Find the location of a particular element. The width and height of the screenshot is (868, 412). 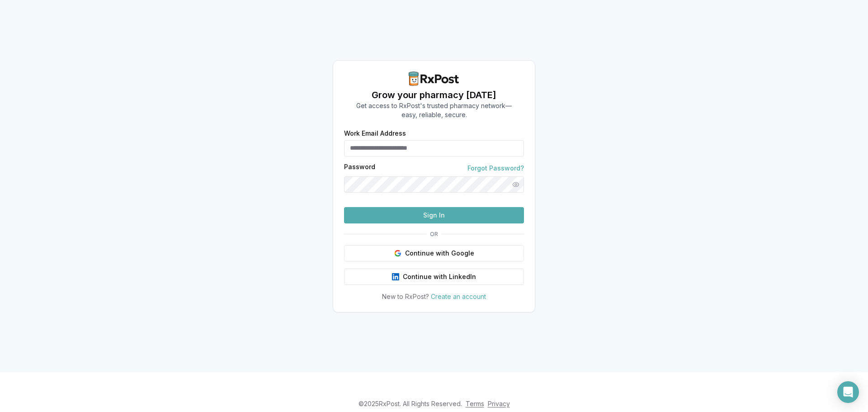

label: Work Email Address is located at coordinates (434, 134).